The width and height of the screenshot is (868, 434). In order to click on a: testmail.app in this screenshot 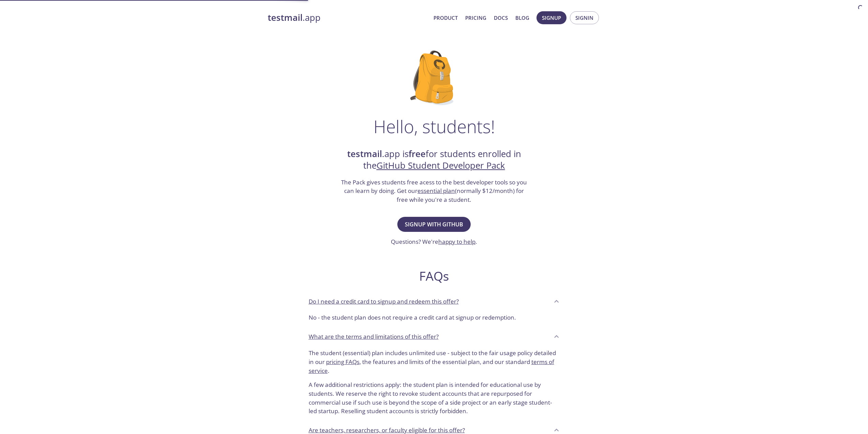, I will do `click(348, 18)`.